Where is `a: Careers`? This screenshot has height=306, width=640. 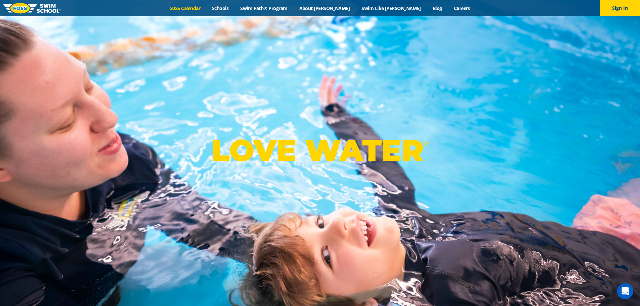
a: Careers is located at coordinates (462, 8).